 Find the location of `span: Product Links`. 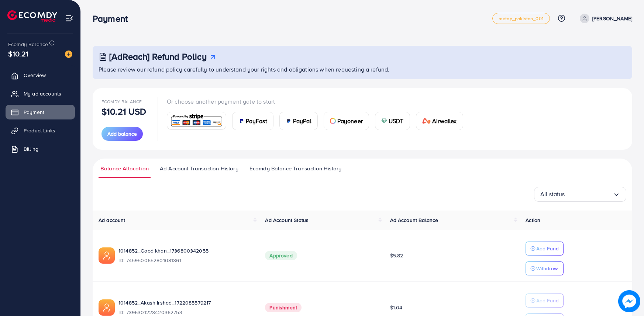

span: Product Links is located at coordinates (40, 131).